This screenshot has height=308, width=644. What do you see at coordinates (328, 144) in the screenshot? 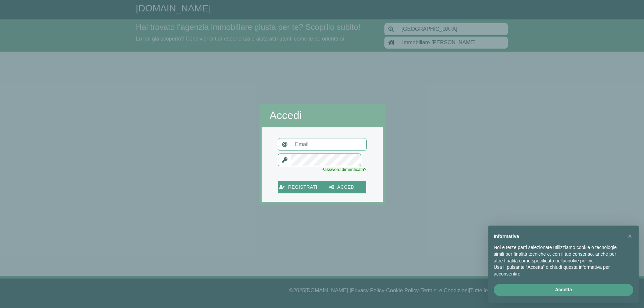
I see `input: Email` at bounding box center [328, 144].